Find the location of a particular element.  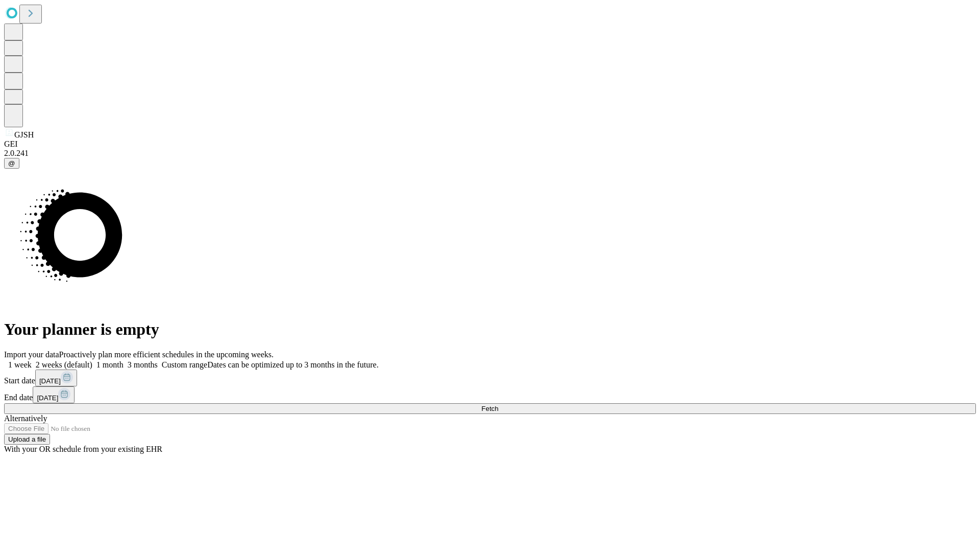

span: 1 week is located at coordinates (20, 364).